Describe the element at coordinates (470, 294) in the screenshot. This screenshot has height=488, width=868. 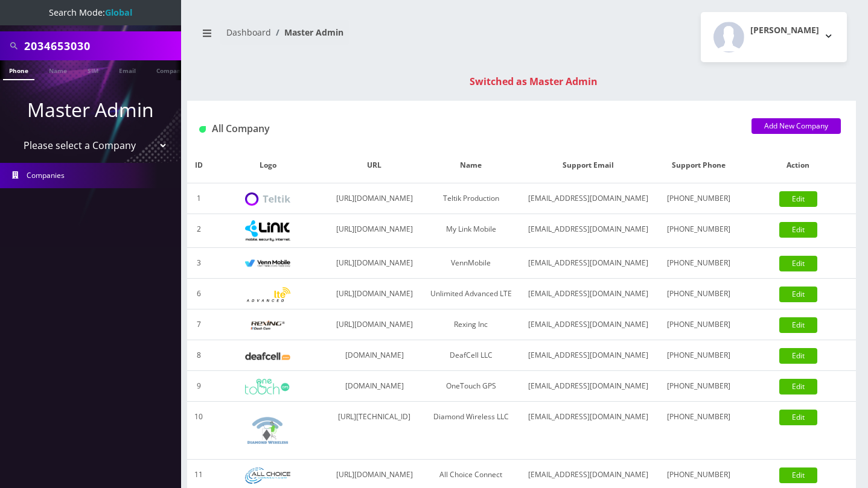
I see `td: Unlimited Advanced LTE` at that location.